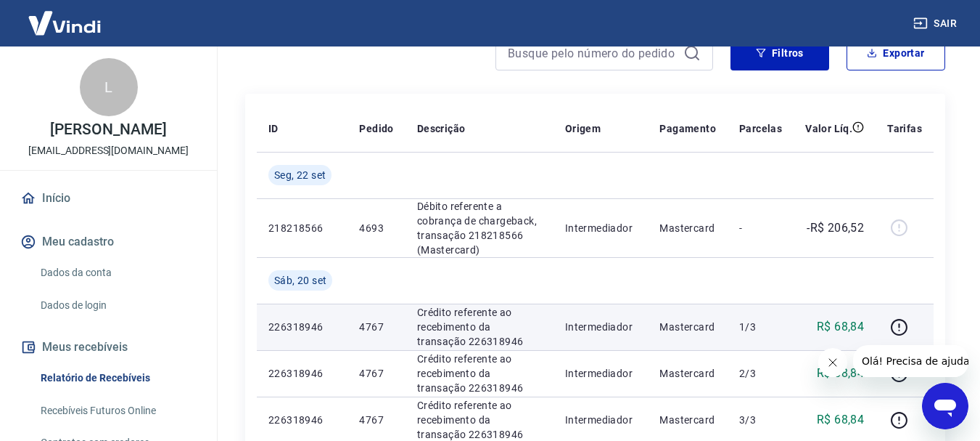 This screenshot has height=441, width=980. What do you see at coordinates (108, 242) in the screenshot?
I see `button: Meu cadastro` at bounding box center [108, 242].